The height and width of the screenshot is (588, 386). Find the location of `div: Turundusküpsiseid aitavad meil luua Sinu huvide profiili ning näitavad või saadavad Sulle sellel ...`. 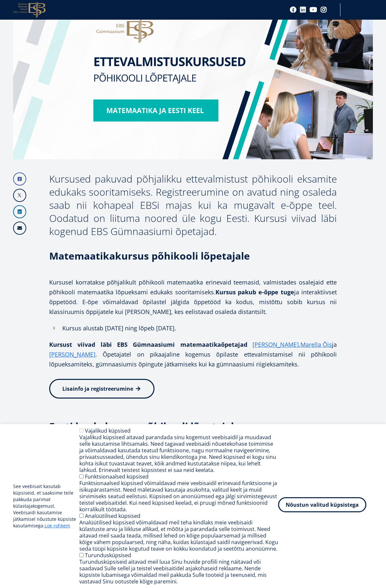

div: Turundusküpsiseid aitavad meil luua Sinu huvide profiili ning näitavad või saadavad Sulle sellel ... is located at coordinates (179, 572).